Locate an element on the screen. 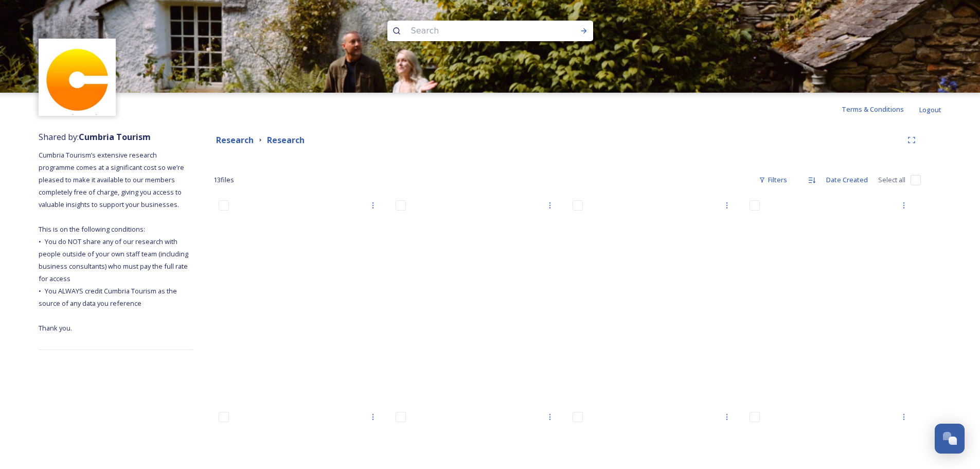 This screenshot has width=980, height=469. span: Shared by: is located at coordinates (95, 137).